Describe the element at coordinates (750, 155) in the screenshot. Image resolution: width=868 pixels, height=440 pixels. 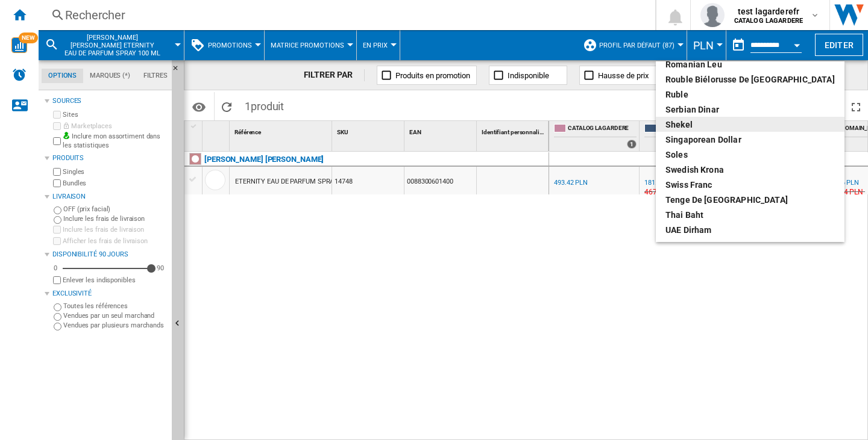
I see `div: soles` at that location.